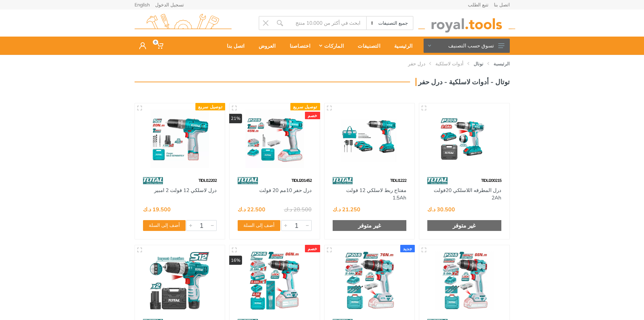 The image size is (644, 320). Describe the element at coordinates (208, 180) in the screenshot. I see `span: TIDLI12202` at that location.